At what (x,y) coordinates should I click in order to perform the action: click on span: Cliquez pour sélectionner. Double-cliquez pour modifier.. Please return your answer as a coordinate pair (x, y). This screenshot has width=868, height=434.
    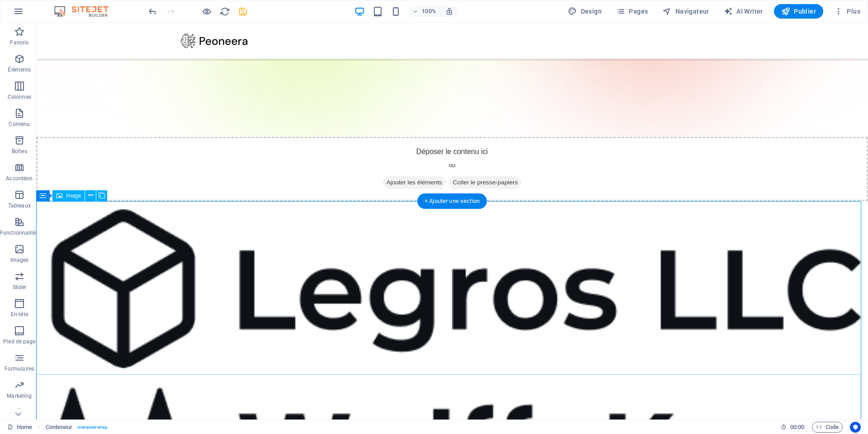
    Looking at the image, I should click on (59, 427).